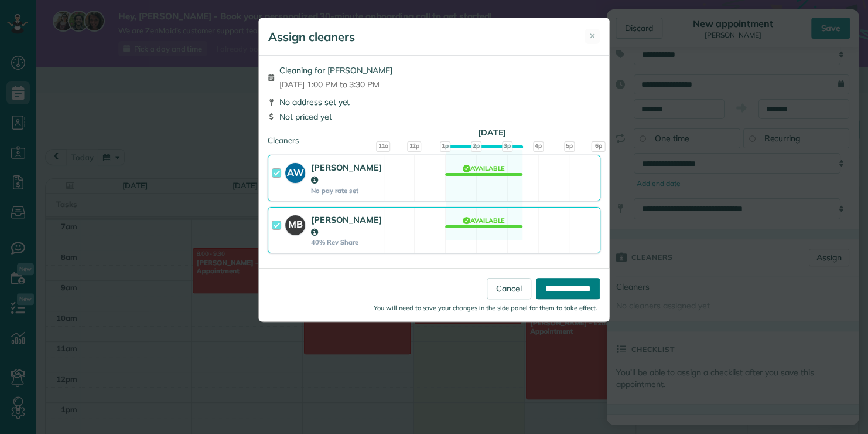 The width and height of the screenshot is (868, 434). What do you see at coordinates (346, 242) in the screenshot?
I see `strong: 40% Rev Share` at bounding box center [346, 242].